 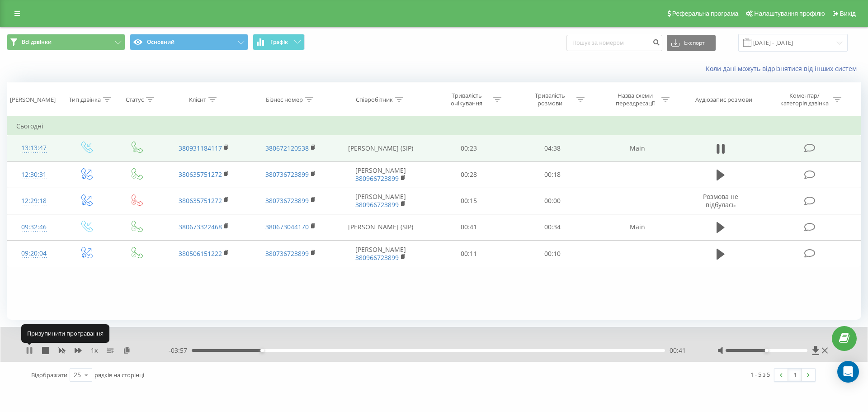 What do you see at coordinates (77, 375) in the screenshot?
I see `div: 25` at bounding box center [77, 375].